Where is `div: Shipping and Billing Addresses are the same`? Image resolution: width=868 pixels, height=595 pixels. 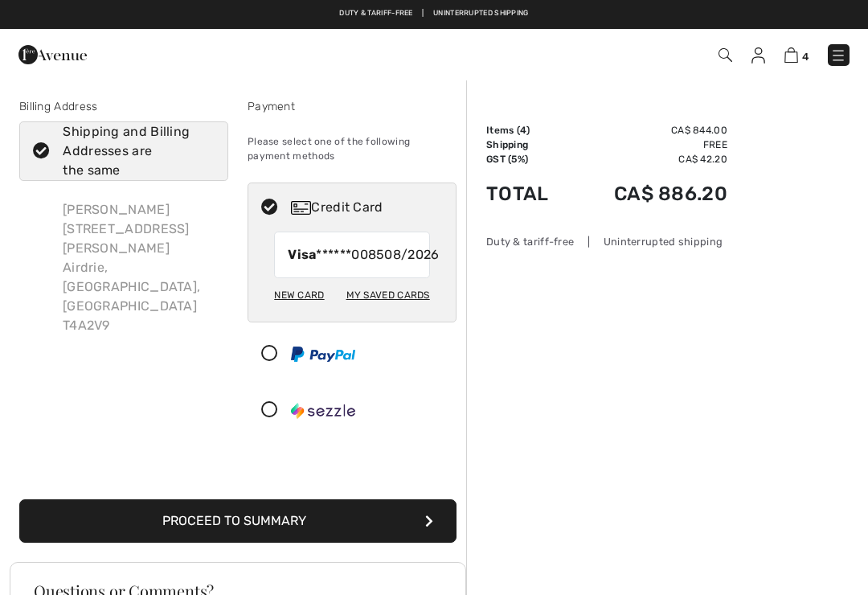 div: Shipping and Billing Addresses are the same is located at coordinates (133, 151).